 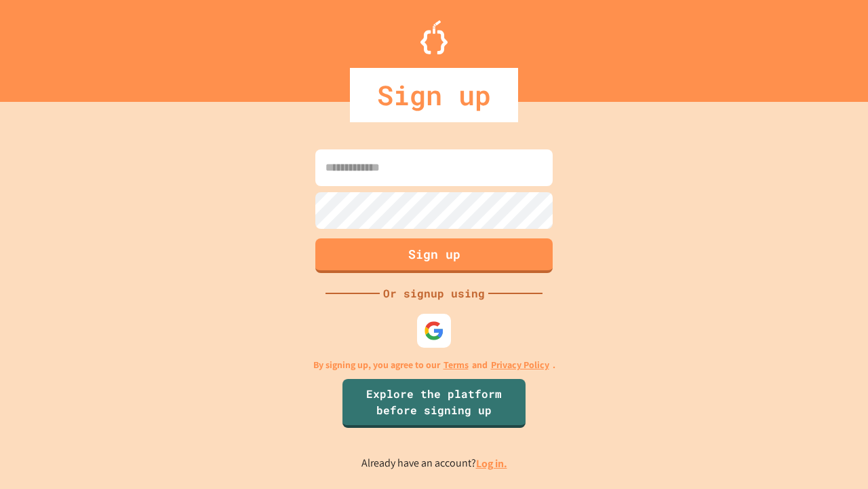 What do you see at coordinates (434, 365) in the screenshot?
I see `p: By signing up, you agree to our and .` at bounding box center [434, 365].